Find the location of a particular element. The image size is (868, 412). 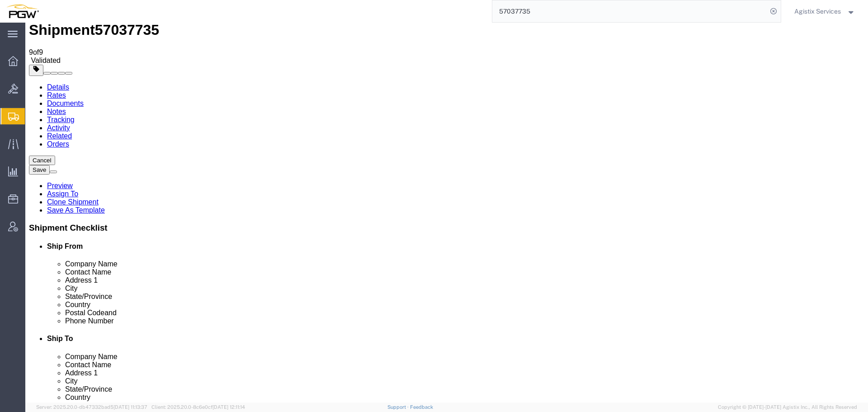

input: Search for shipment number, reference number is located at coordinates (630, 11).